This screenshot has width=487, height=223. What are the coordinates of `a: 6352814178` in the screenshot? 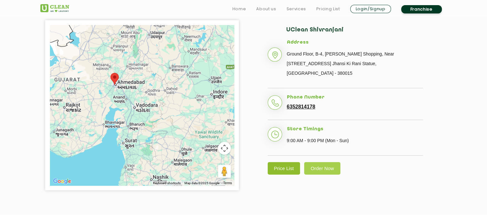 It's located at (301, 107).